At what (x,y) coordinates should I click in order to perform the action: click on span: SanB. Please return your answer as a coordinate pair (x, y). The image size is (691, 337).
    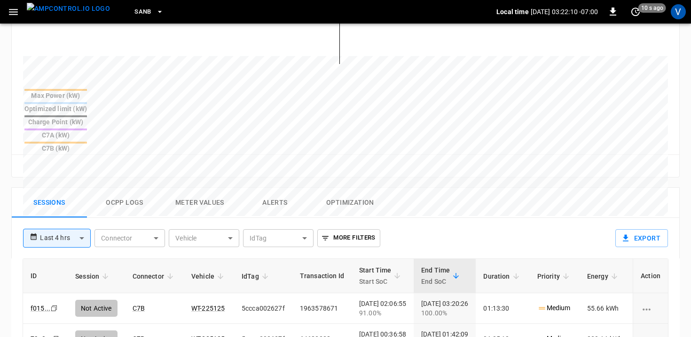
    Looking at the image, I should click on (143, 12).